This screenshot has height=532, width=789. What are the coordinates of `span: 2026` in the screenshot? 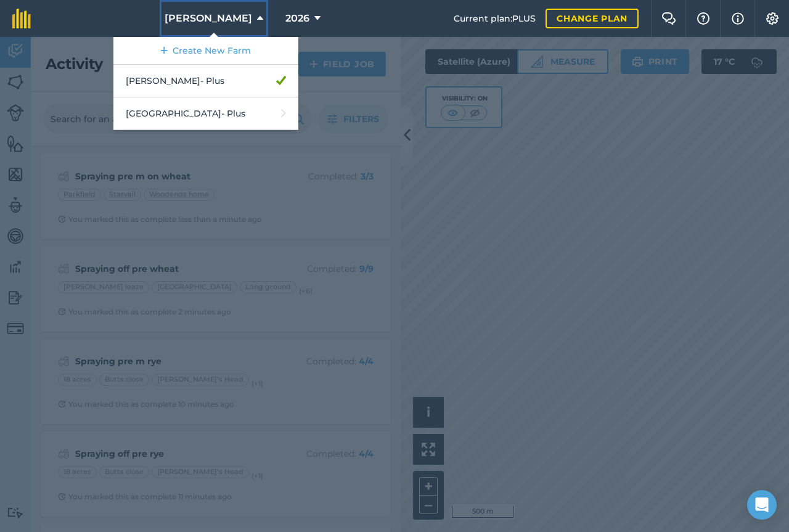 It's located at (297, 18).